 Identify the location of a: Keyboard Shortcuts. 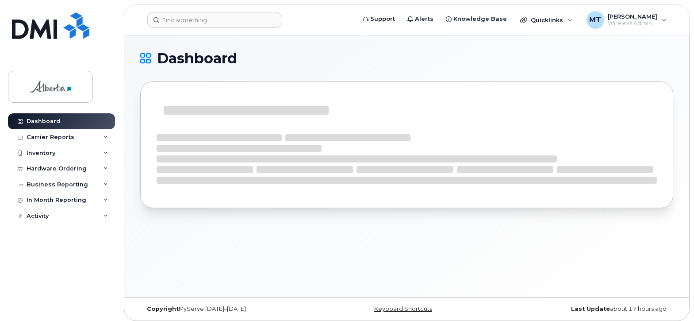
(403, 308).